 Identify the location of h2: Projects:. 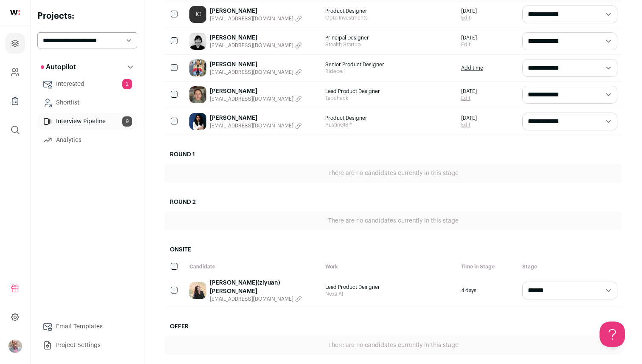
(87, 16).